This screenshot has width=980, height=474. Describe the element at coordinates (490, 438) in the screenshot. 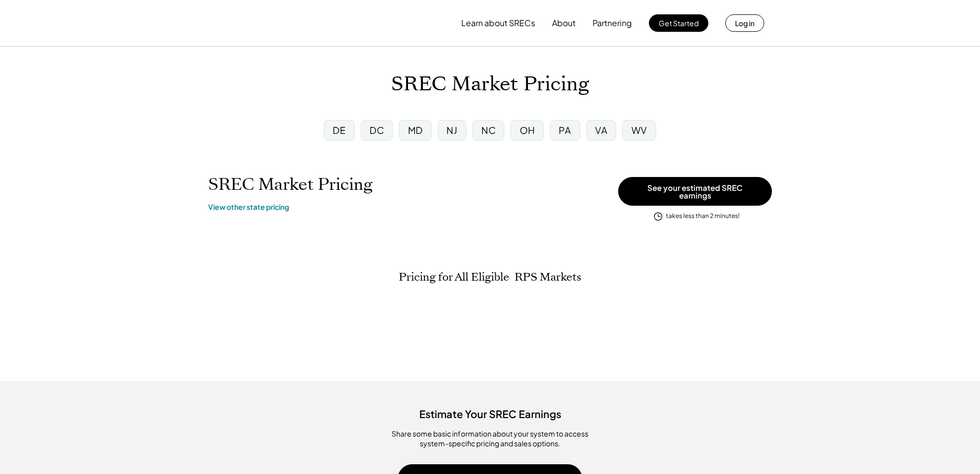

I see `div: ​Share some basic information about your system to access system-specific pricing and sales options.` at that location.